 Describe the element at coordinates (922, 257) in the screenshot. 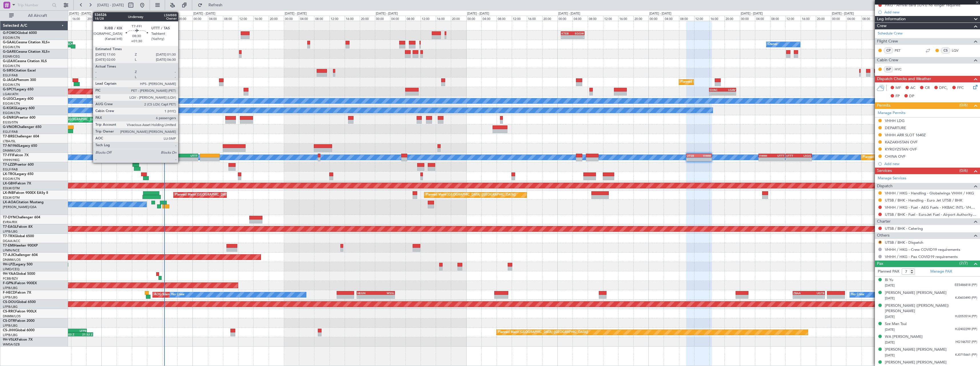

I see `a: VHHH / HKG - Pax COVID19 requirements` at that location.